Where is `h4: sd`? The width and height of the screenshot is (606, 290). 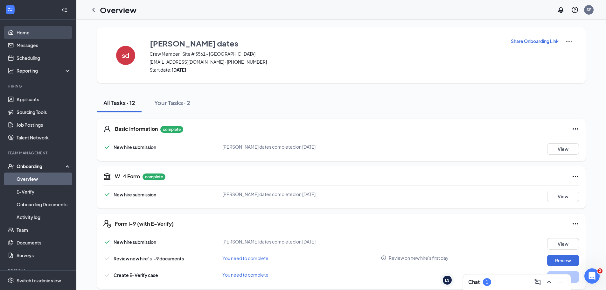 h4: sd is located at coordinates (125, 55).